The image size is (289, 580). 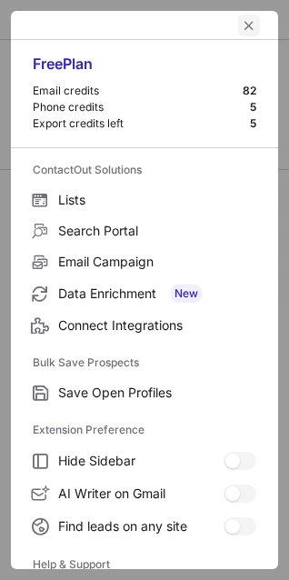 I want to click on label: ContactOut Solutions, so click(x=144, y=170).